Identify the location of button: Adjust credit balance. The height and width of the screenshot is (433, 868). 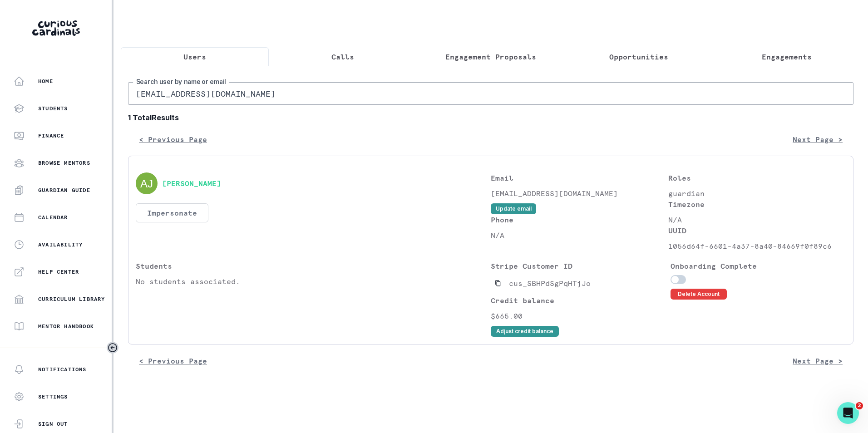
(525, 331).